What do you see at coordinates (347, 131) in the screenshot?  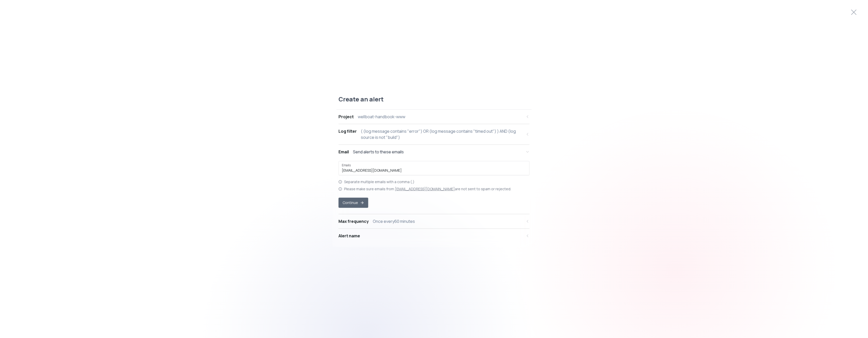 I see `div: Log filter` at bounding box center [347, 131].